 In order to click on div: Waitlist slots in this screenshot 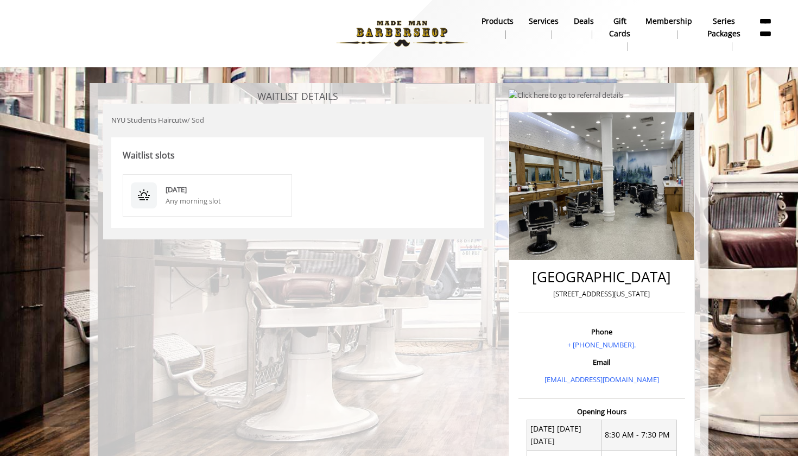, I will do `click(298, 150)`.